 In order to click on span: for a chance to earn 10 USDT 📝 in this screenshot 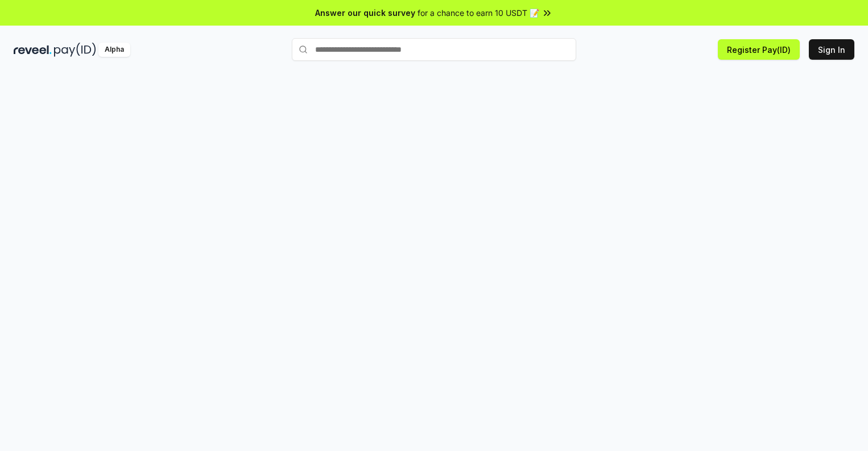, I will do `click(478, 12)`.